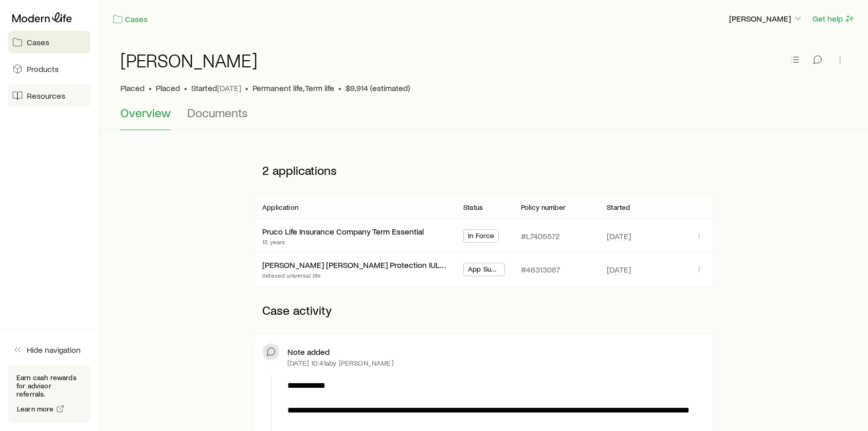 This screenshot has height=431, width=868. Describe the element at coordinates (354, 275) in the screenshot. I see `p: Indexed universal life` at that location.